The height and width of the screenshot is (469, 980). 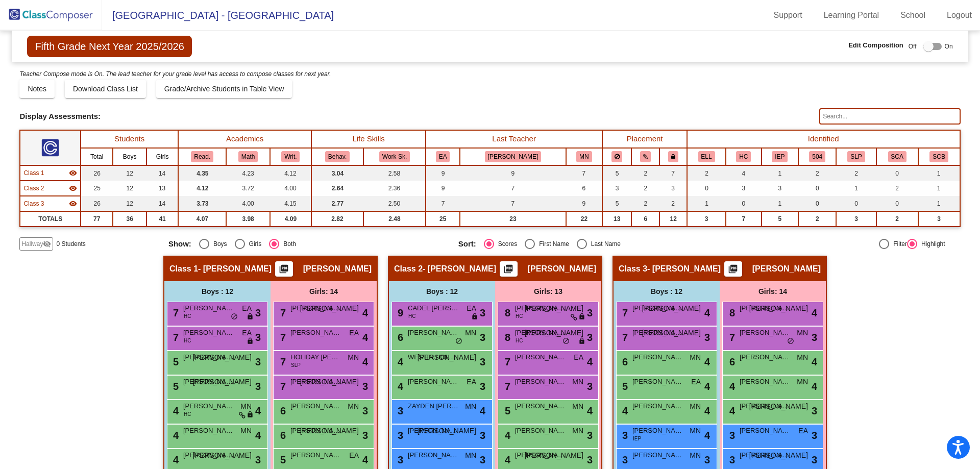 What do you see at coordinates (898, 244) in the screenshot?
I see `div: Filter` at bounding box center [898, 244].